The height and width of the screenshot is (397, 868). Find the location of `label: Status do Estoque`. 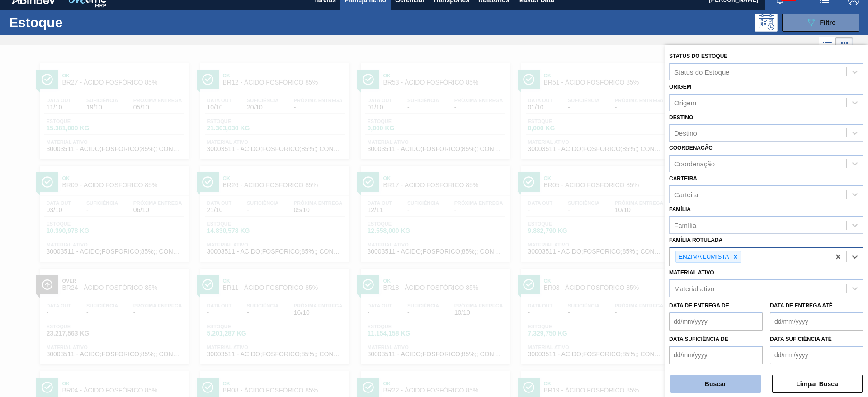

label: Status do Estoque is located at coordinates (698, 56).